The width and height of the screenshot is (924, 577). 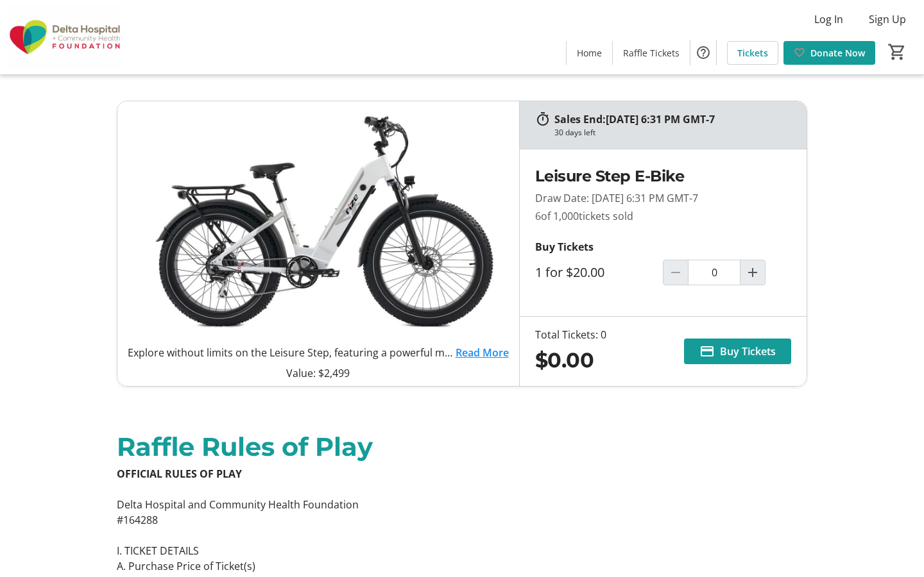 What do you see at coordinates (753, 272) in the screenshot?
I see `button: Increment by one` at bounding box center [753, 272].